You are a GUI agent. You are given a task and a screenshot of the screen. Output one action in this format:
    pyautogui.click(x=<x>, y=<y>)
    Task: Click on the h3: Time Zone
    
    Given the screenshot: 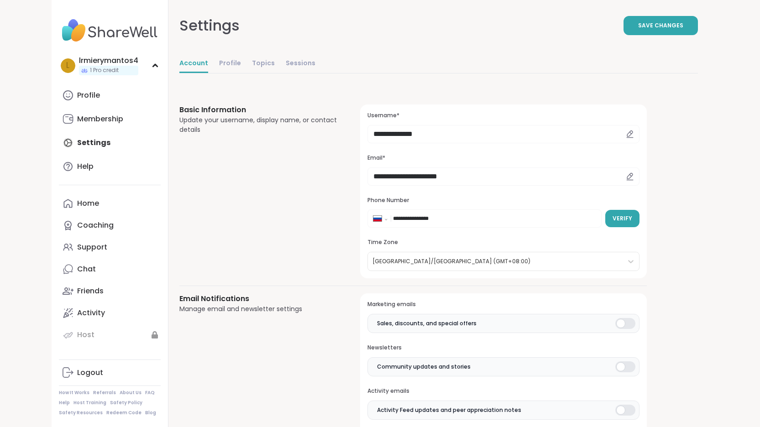 What is the action you would take?
    pyautogui.click(x=503, y=242)
    